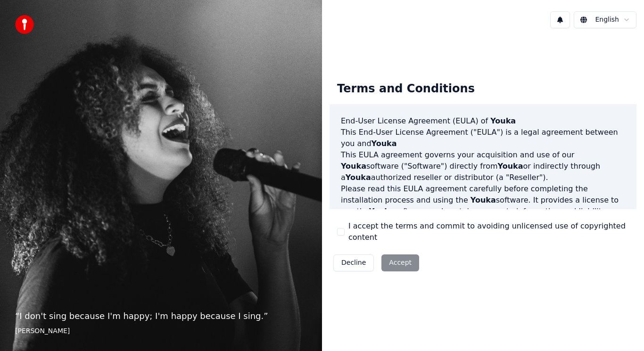  I want to click on img: youka, so click(24, 24).